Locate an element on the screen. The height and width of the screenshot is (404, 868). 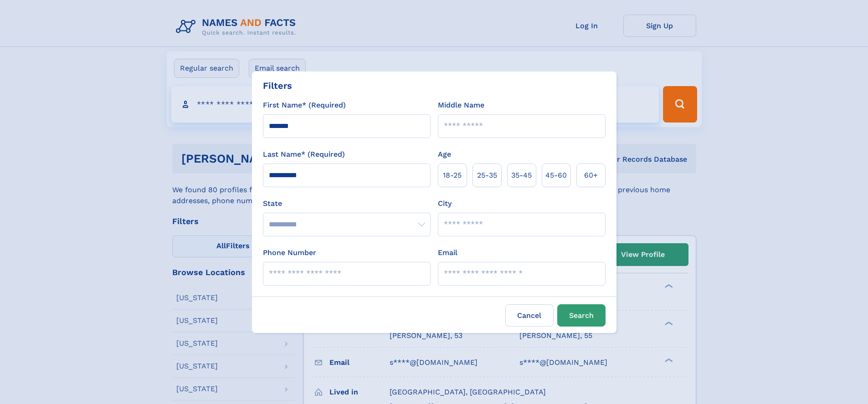
span: 45‑60 is located at coordinates (556, 176).